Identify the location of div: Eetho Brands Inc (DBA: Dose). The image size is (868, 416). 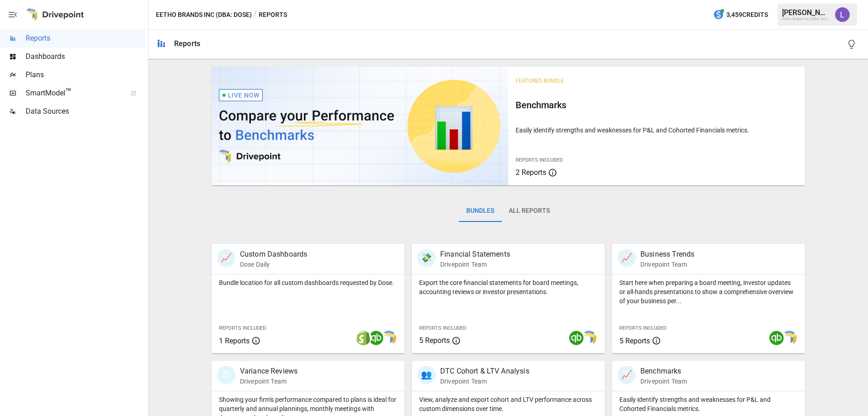
(806, 18).